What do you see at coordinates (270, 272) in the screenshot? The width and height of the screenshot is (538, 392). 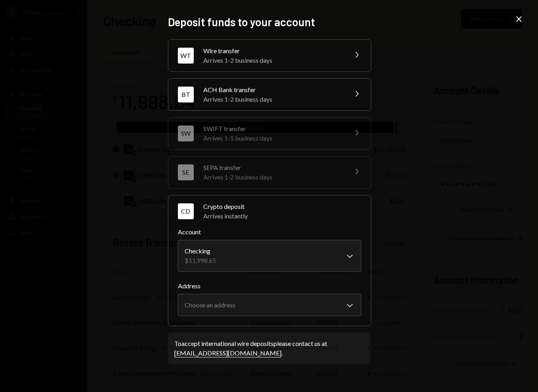 I see `div: CDCrypto depositArrives instantly` at bounding box center [270, 272].